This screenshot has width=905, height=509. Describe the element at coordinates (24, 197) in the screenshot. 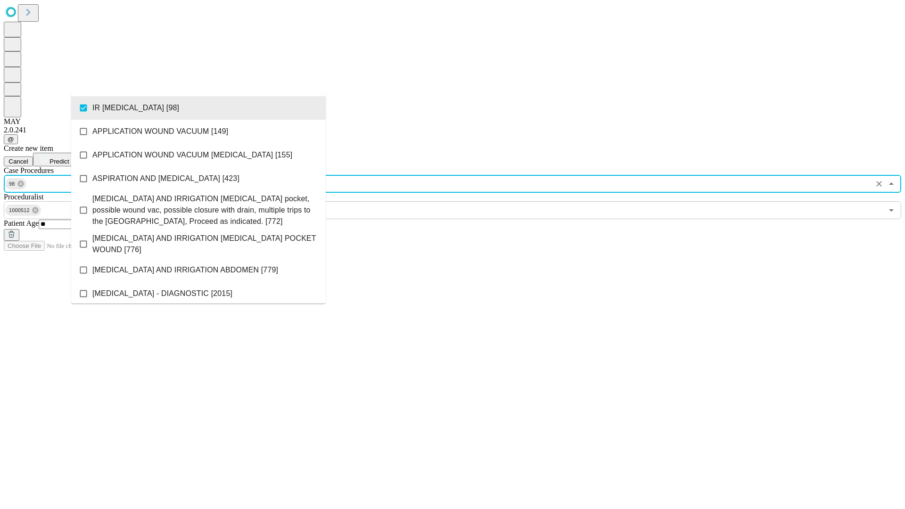

I see `span: Proceduralist` at that location.